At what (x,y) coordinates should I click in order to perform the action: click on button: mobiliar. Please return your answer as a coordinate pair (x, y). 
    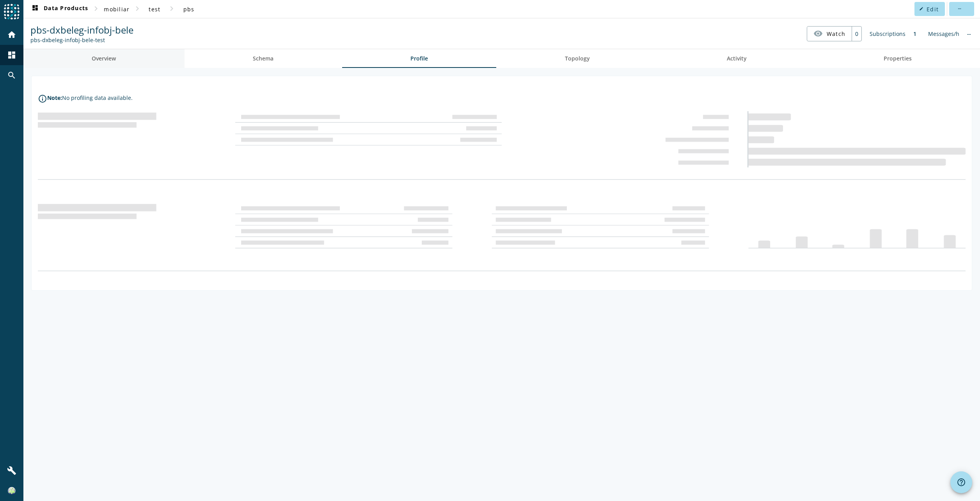
    Looking at the image, I should click on (117, 9).